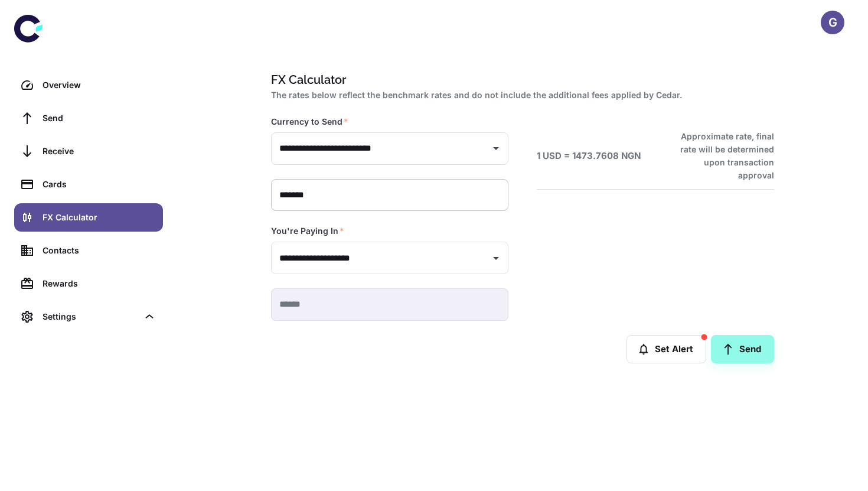  I want to click on a: Overview, so click(88, 85).